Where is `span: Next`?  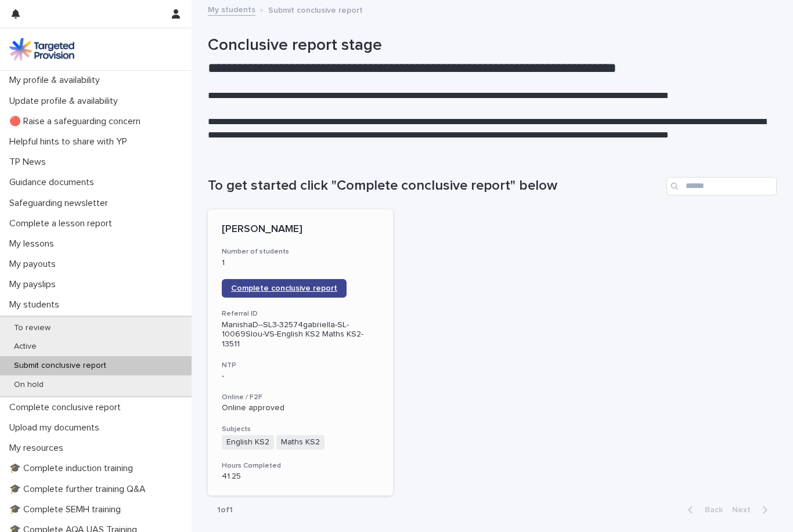
span: Next is located at coordinates (745, 511).